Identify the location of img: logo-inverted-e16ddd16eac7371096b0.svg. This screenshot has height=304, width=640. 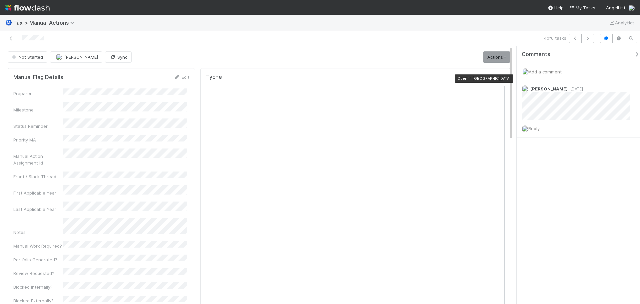
(27, 8).